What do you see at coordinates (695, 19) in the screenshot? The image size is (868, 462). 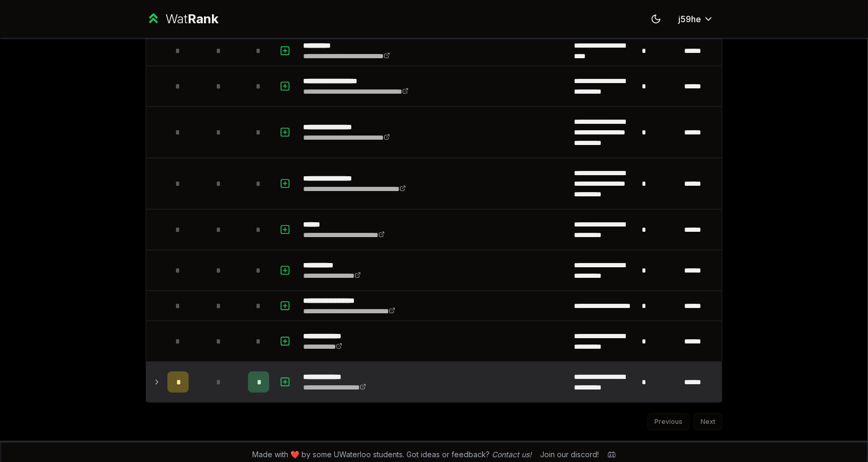 I see `button: j59he` at bounding box center [695, 19].